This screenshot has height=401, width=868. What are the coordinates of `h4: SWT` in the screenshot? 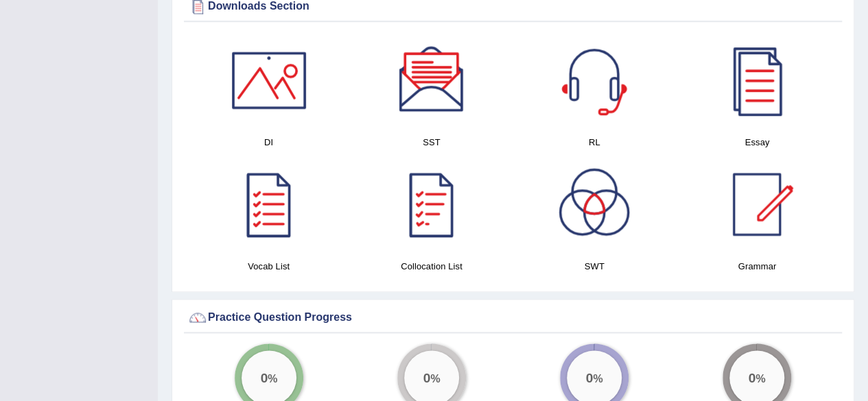 It's located at (594, 266).